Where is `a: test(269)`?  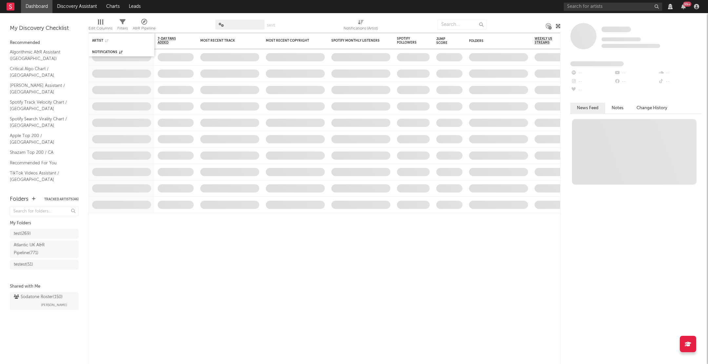
a: test(269) is located at coordinates (44, 234).